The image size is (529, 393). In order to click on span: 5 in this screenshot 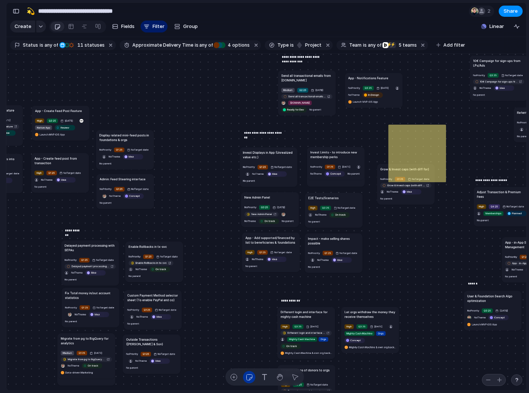, I will do `click(399, 45)`.